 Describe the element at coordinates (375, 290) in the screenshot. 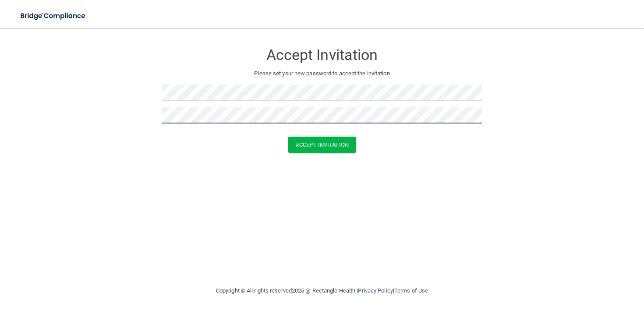

I see `a: Privacy Policy` at that location.